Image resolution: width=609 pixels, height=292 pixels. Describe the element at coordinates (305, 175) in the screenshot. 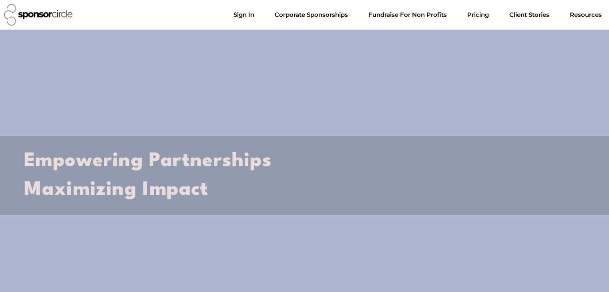

I see `h2: Empowering Partnerships Maximizing Impact` at that location.